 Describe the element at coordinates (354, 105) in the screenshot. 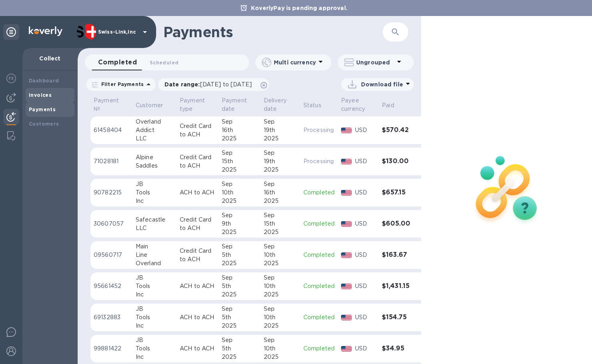

I see `p: Payee currency` at that location.